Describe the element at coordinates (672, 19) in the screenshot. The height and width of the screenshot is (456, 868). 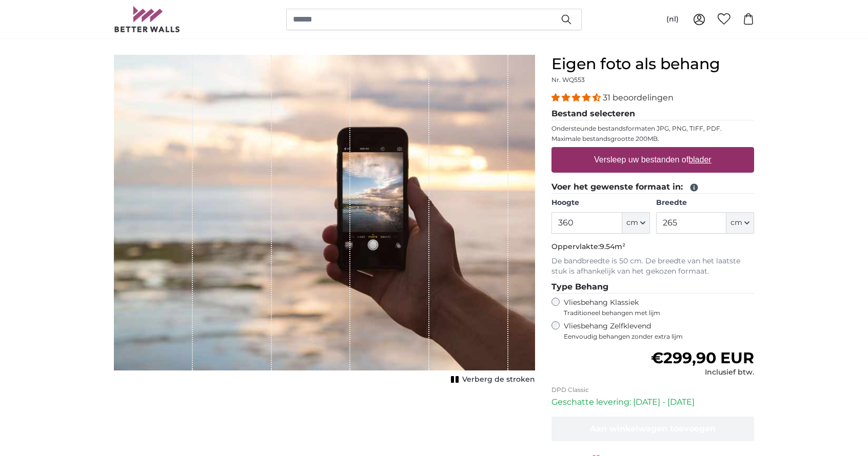
I see `button: (nl)` at that location.